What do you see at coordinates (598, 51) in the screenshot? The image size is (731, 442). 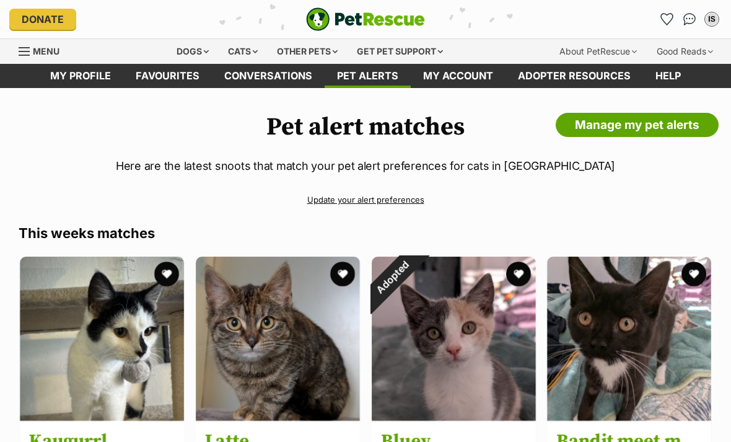 I see `div: About PetRescue` at bounding box center [598, 51].